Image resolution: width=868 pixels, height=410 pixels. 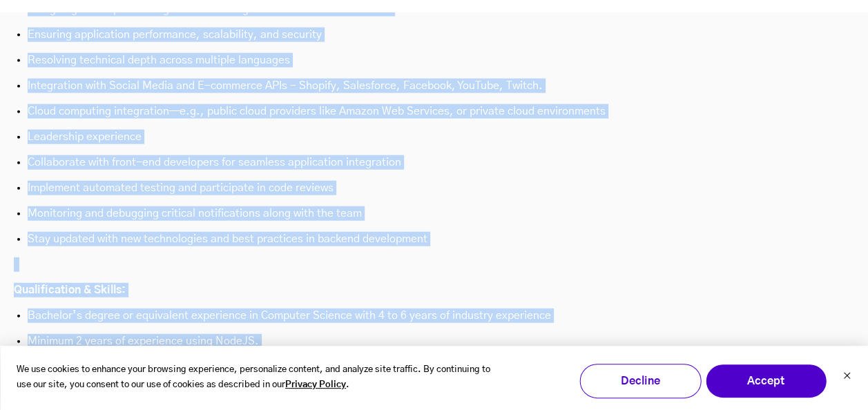 What do you see at coordinates (765, 381) in the screenshot?
I see `button: Accept` at bounding box center [765, 381].